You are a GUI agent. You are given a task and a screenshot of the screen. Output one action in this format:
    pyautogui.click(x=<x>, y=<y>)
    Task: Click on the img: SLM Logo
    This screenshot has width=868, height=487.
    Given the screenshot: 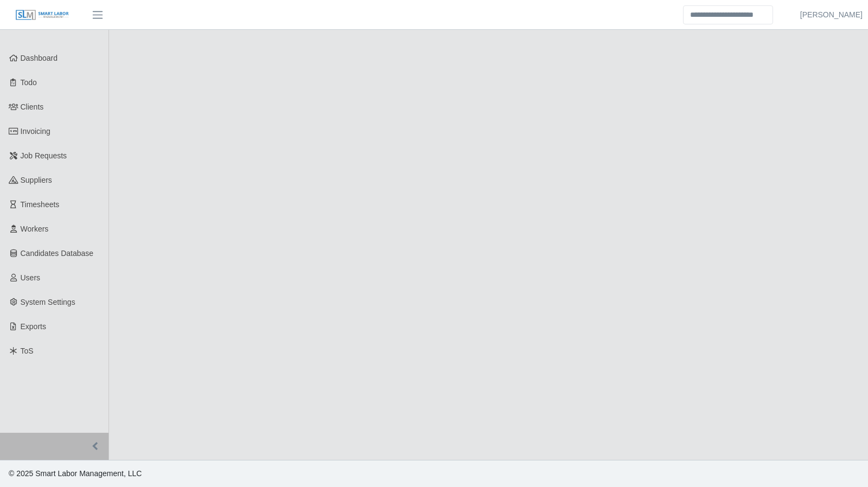 What is the action you would take?
    pyautogui.click(x=42, y=15)
    